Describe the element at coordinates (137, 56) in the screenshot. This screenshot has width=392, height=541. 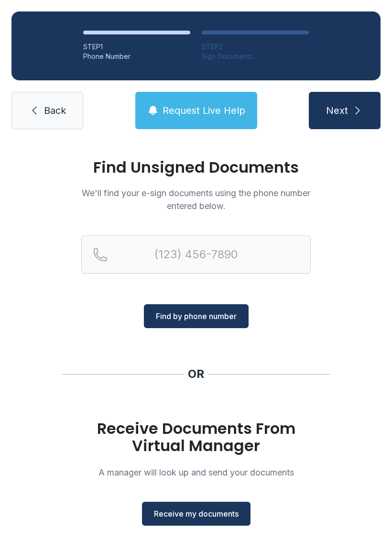
I see `div: Phone Number` at that location.